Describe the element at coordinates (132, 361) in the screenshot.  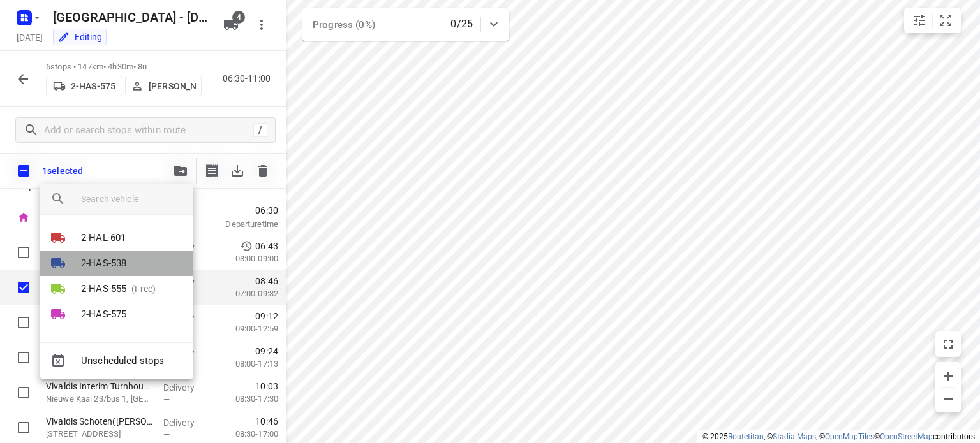
I see `span: Unscheduled stops` at that location.